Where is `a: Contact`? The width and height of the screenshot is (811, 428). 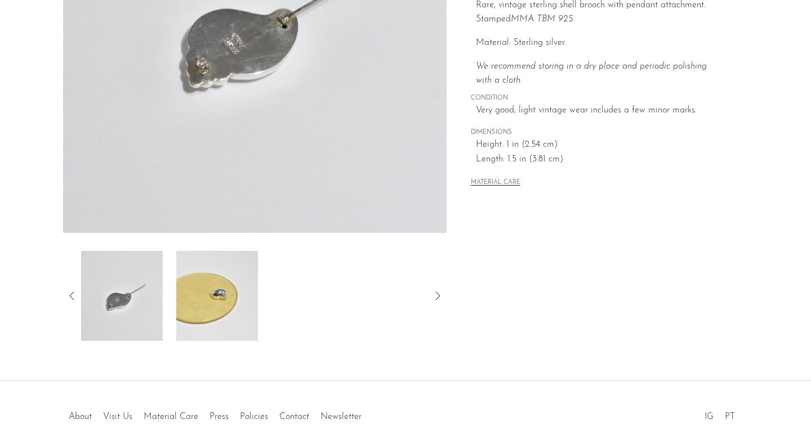 a: Contact is located at coordinates (294, 417).